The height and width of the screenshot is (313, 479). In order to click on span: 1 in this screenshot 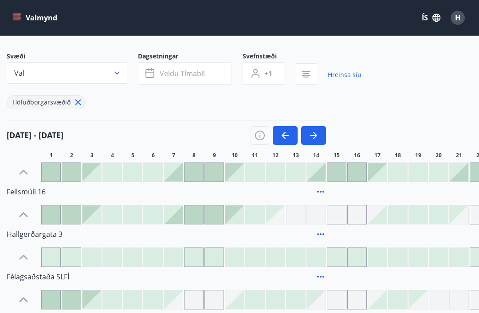, I will do `click(51, 156)`.